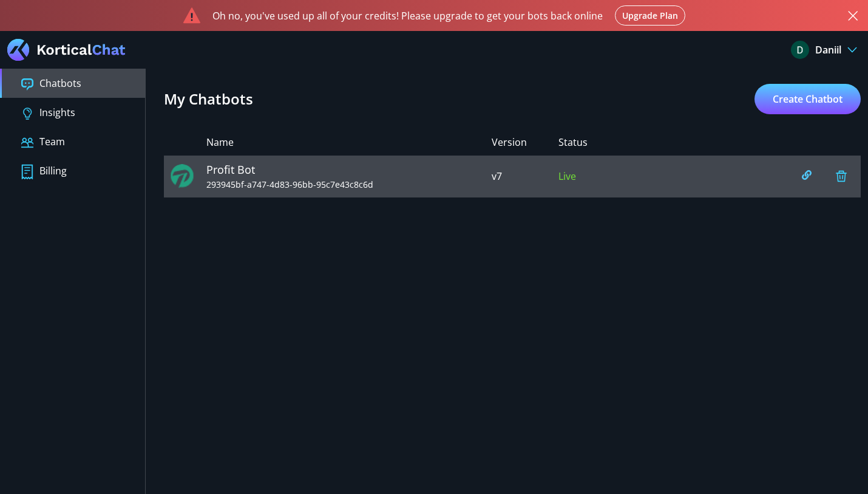 This screenshot has height=494, width=868. Describe the element at coordinates (208, 99) in the screenshot. I see `h2: My Chatbots` at that location.